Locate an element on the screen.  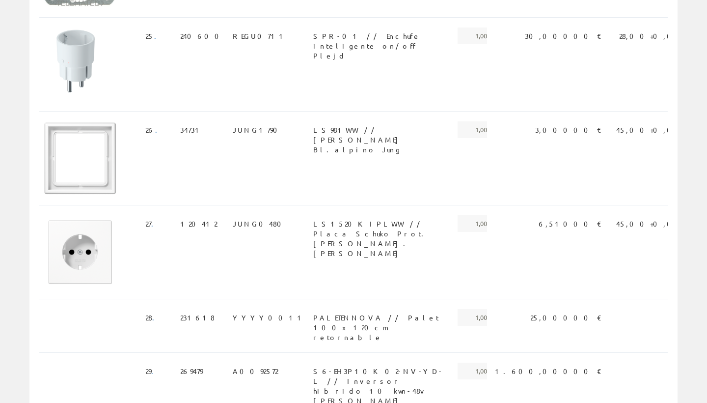
span: JUNG1790 is located at coordinates (258, 130).